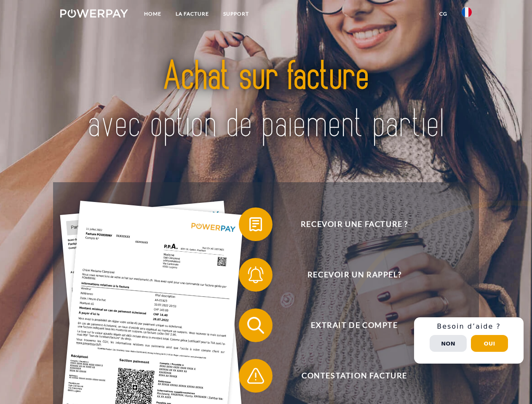 The width and height of the screenshot is (532, 404). What do you see at coordinates (256, 325) in the screenshot?
I see `img: qb_search.svg` at bounding box center [256, 325].